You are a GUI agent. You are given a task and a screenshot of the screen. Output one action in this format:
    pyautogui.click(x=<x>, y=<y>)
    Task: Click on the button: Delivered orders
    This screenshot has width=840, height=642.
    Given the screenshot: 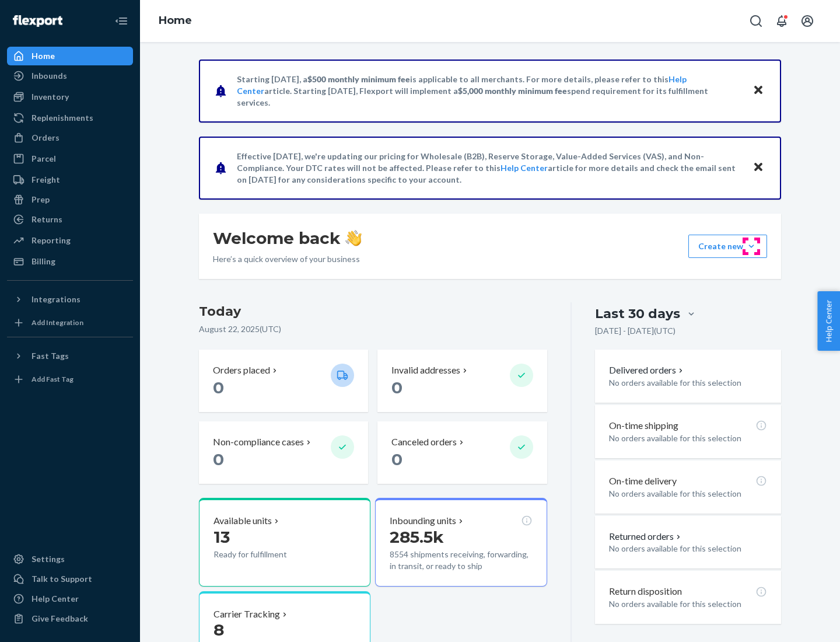 What is the action you would take?
    pyautogui.click(x=647, y=370)
    